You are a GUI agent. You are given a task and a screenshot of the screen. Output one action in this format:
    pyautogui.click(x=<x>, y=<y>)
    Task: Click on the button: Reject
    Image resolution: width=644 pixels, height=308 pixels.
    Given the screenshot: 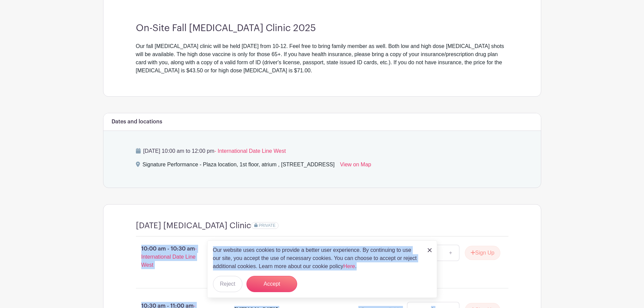 What is the action you would take?
    pyautogui.click(x=227, y=284)
    